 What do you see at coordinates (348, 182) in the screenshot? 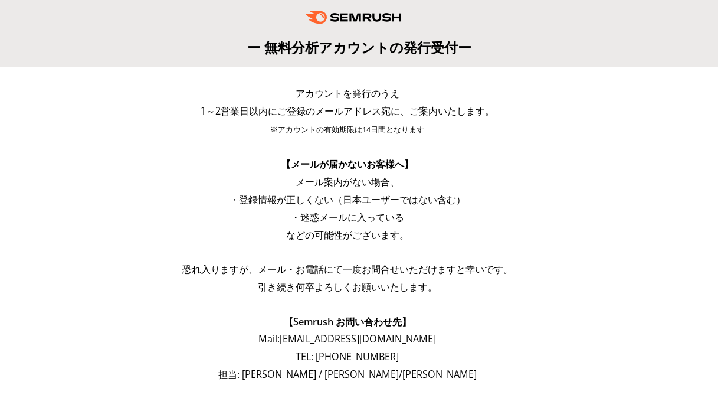
I see `span: メール案内がない場合、` at bounding box center [348, 182].